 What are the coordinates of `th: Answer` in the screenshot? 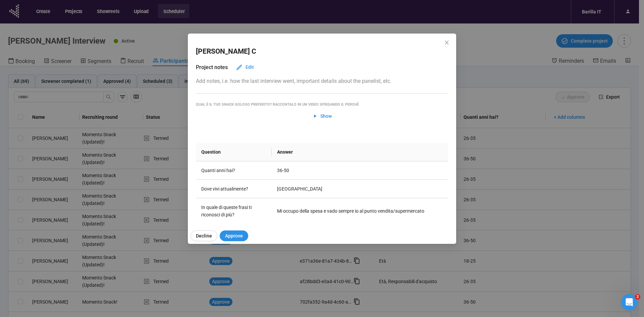 It's located at (360, 152).